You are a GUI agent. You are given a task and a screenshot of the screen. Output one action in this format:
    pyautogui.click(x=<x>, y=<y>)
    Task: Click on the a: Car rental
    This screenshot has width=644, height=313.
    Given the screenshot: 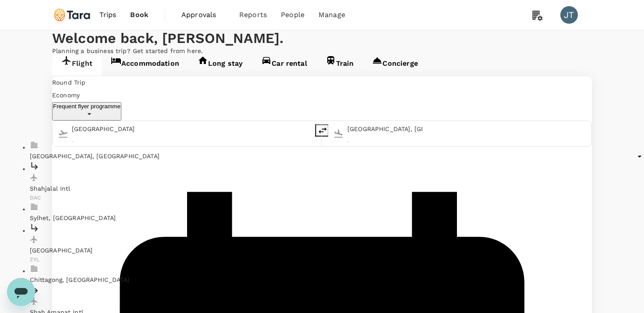 What is the action you would take?
    pyautogui.click(x=284, y=65)
    